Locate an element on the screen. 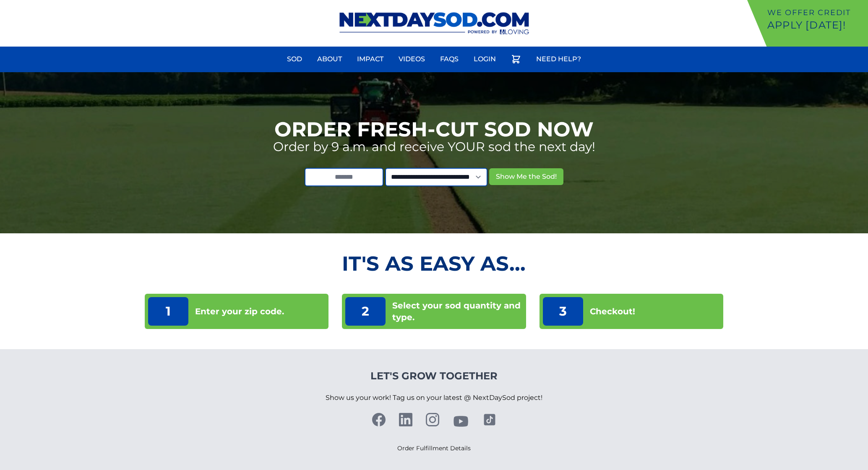  a: Impact is located at coordinates (370, 59).